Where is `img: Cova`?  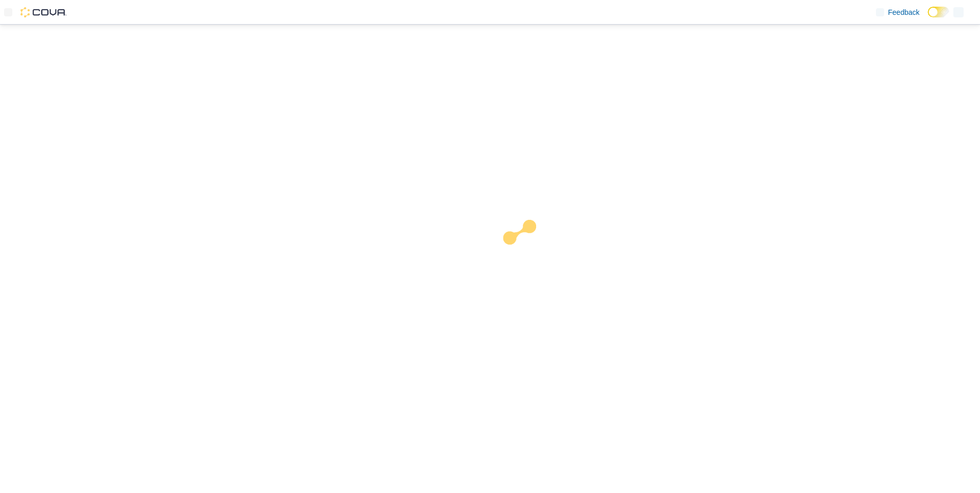 img: Cova is located at coordinates (44, 13).